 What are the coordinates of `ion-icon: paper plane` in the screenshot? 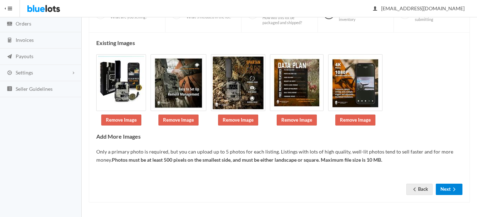 It's located at (10, 57).